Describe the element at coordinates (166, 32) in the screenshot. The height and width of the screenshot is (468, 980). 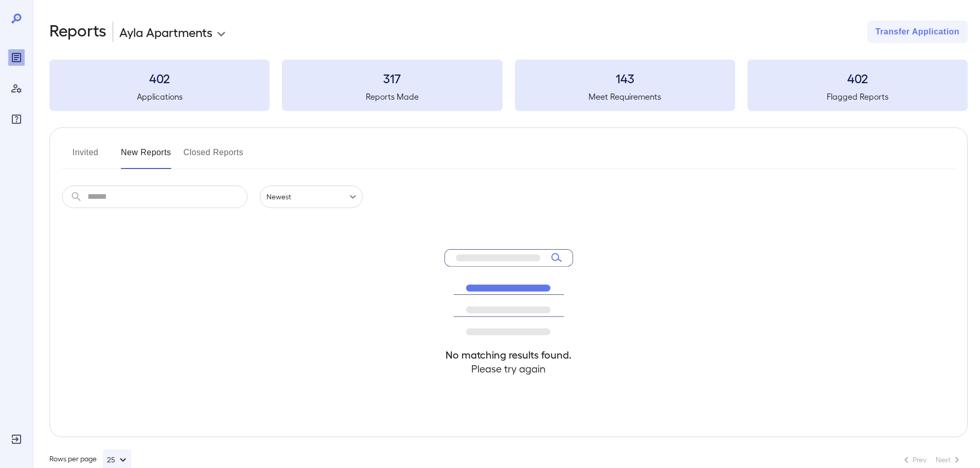
I see `p: Ayla Apartments` at that location.